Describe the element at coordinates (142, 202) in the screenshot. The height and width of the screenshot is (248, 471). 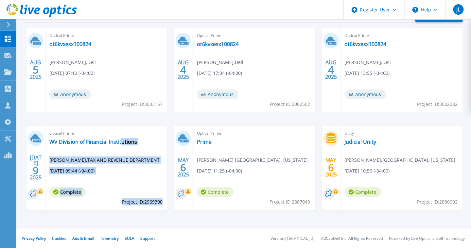
I see `span: Project ID: 2969390` at that location.